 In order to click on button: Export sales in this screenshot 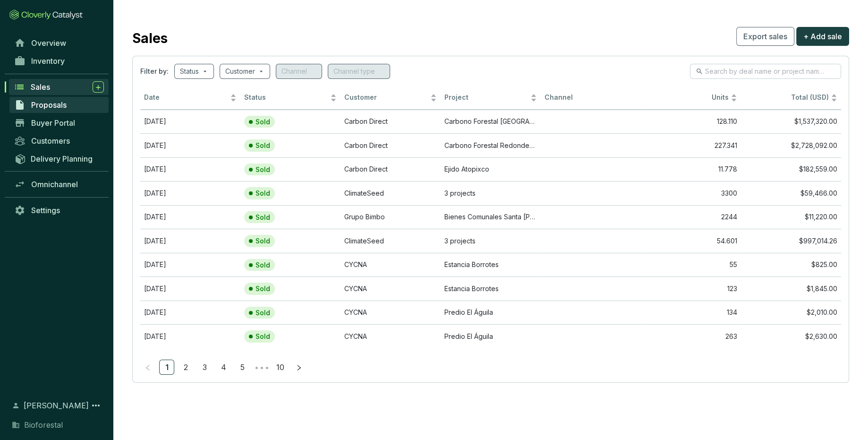, I will do `click(765, 36)`.